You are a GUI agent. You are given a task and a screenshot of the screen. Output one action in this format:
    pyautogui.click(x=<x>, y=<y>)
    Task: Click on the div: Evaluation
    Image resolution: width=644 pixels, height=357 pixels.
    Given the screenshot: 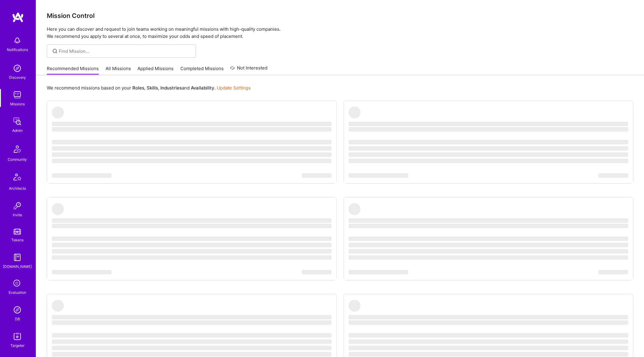 What is the action you would take?
    pyautogui.click(x=17, y=292)
    